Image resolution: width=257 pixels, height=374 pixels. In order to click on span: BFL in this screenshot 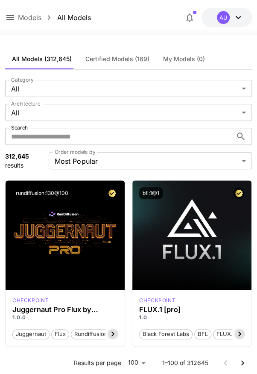, I will do `click(203, 334)`.